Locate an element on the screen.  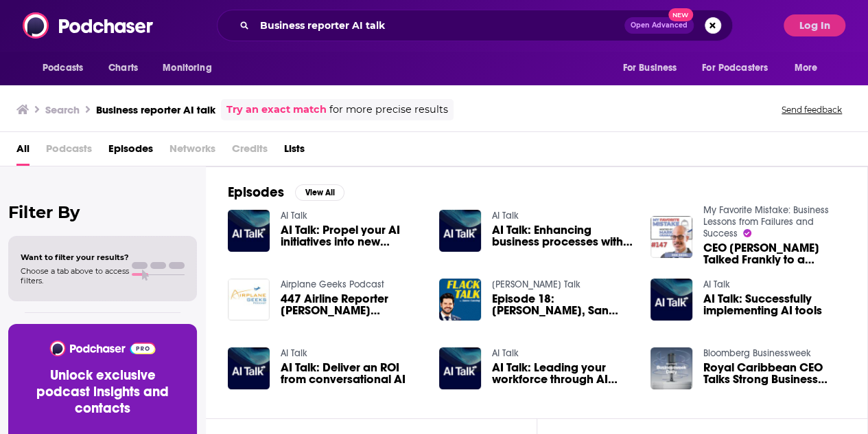
a: All is located at coordinates (23, 151).